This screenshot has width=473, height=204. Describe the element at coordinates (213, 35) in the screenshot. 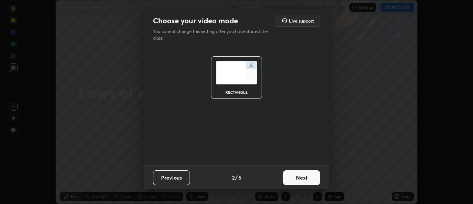

I see `p: You cannot change this setting after you have started the class` at that location.